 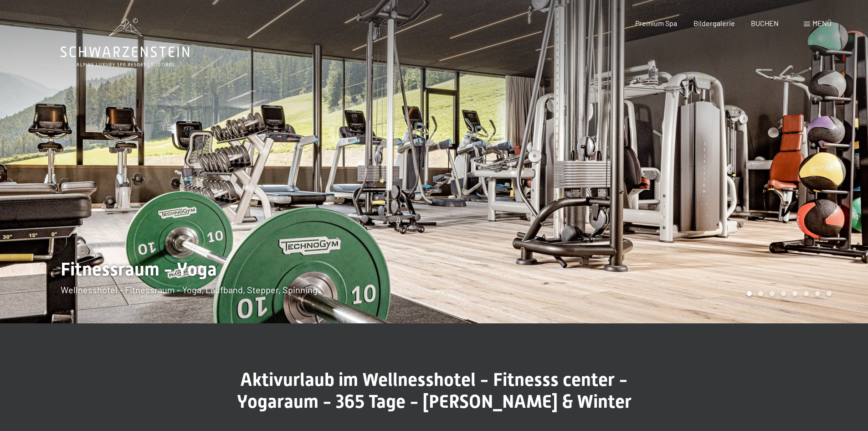 What do you see at coordinates (656, 23) in the screenshot?
I see `a: Premium Spa` at bounding box center [656, 23].